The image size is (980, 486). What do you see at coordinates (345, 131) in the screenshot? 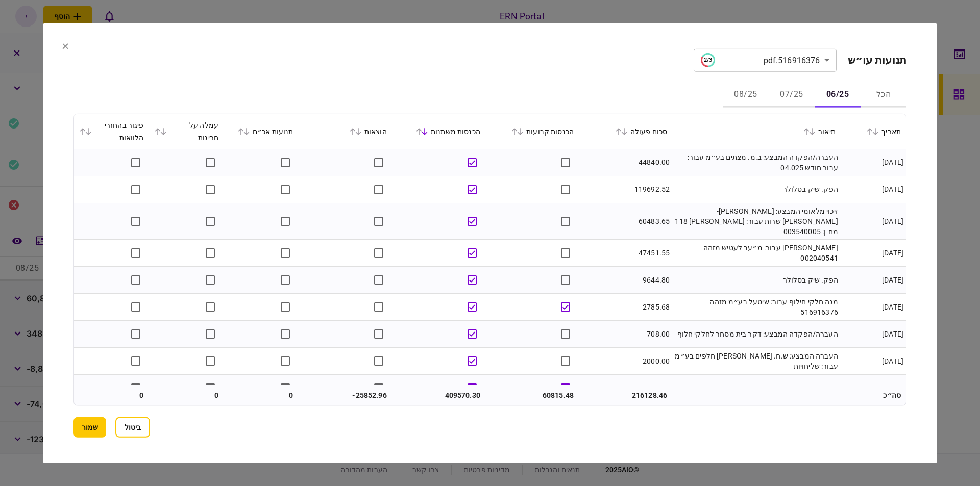
I see `div: הוצאות` at bounding box center [345, 131].